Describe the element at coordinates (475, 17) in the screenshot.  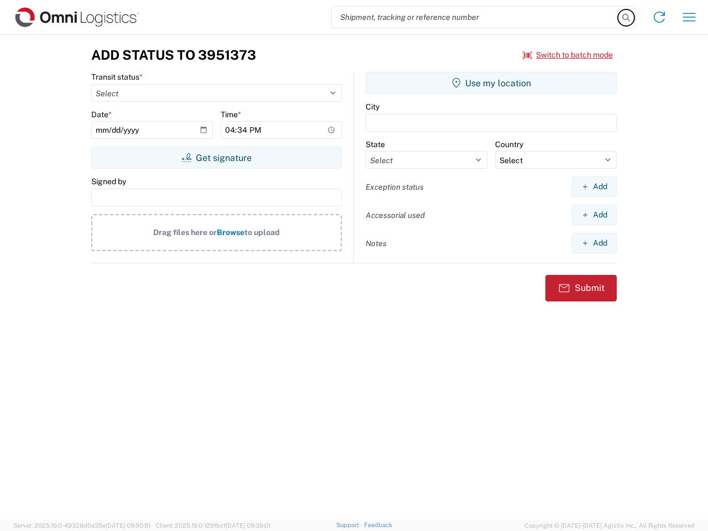
I see `input: Shipment, tracking or reference number` at that location.